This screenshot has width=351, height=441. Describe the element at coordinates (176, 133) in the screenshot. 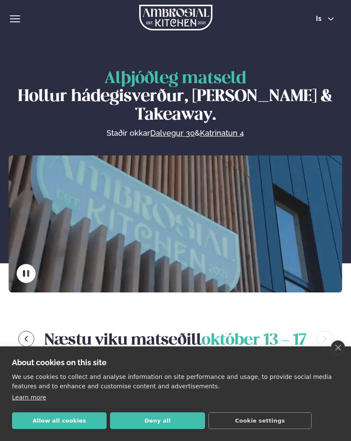

I see `p: Staðir okkar &` at that location.